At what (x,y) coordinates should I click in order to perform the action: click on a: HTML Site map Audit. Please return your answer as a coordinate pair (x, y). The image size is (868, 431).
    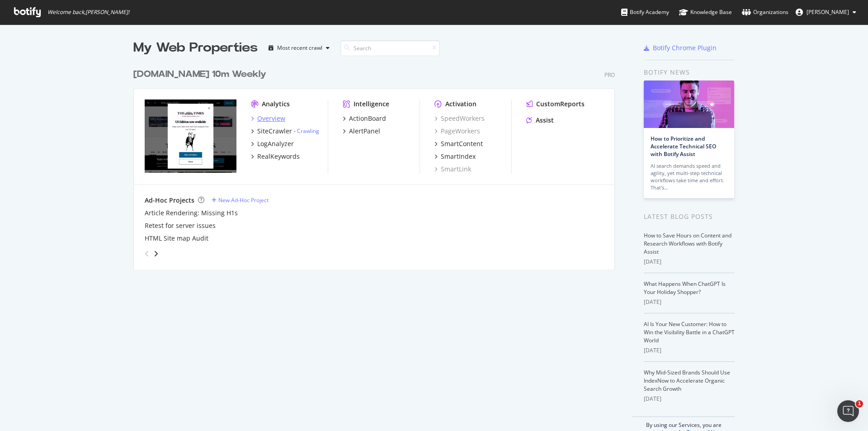
    Looking at the image, I should click on (176, 238).